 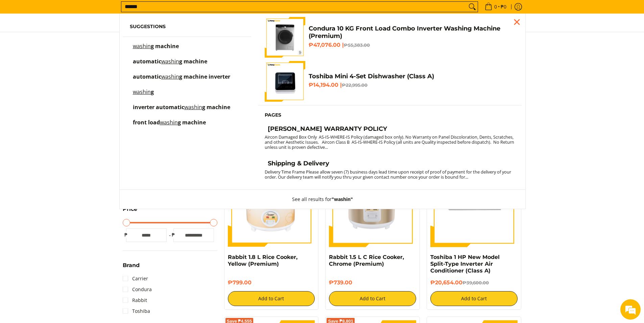 What do you see at coordinates (285, 37) in the screenshot?
I see `img: Condura 10 KG Front Load Combo Inverter Washing Machine (Premium)` at bounding box center [285, 37].